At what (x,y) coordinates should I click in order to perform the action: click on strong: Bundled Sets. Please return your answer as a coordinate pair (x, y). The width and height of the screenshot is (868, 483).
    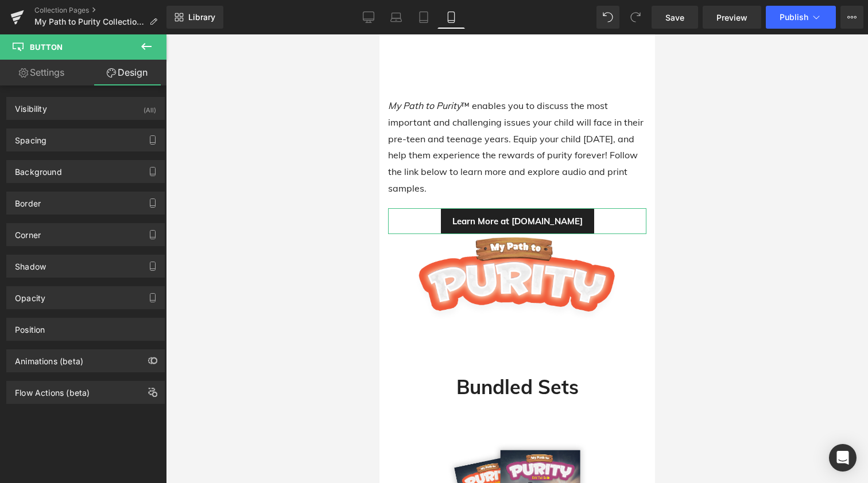
    Looking at the image, I should click on (138, 352).